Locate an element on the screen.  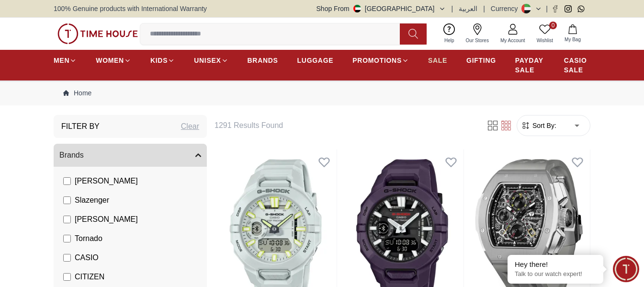
span: LUGGAGE is located at coordinates (315, 61).